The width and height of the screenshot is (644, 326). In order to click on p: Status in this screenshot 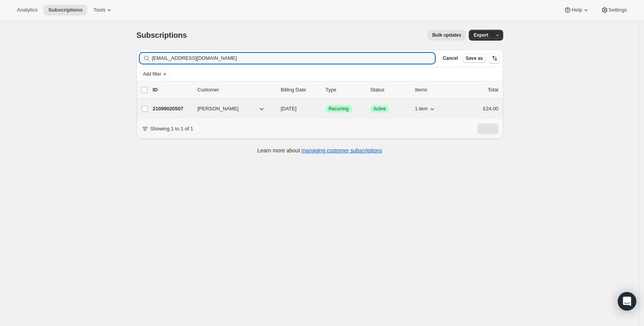, I will do `click(390, 90)`.